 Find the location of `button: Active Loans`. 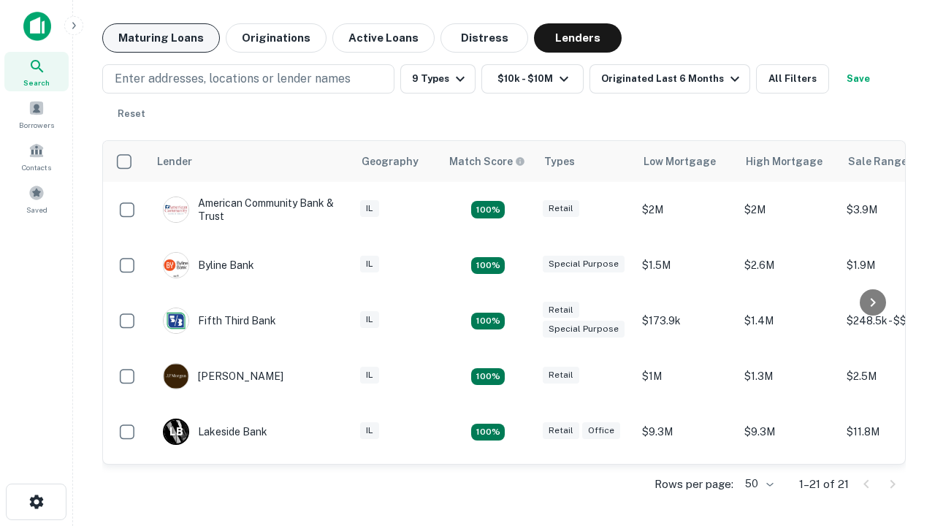

button: Active Loans is located at coordinates (384, 38).